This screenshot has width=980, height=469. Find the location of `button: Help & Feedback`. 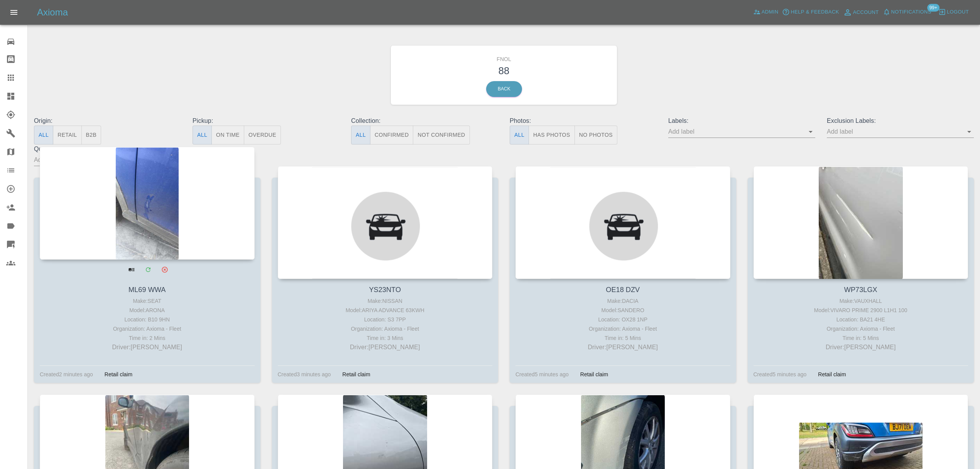

button: Help & Feedback is located at coordinates (810, 12).